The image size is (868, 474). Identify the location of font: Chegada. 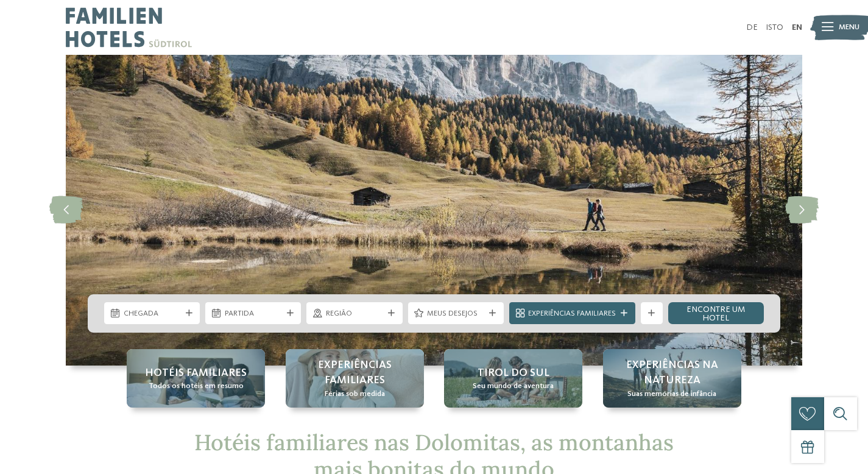
(141, 313).